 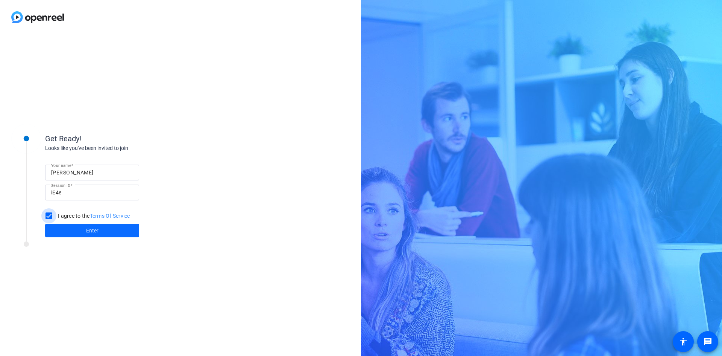 I want to click on mat-label: Session ID, so click(x=61, y=185).